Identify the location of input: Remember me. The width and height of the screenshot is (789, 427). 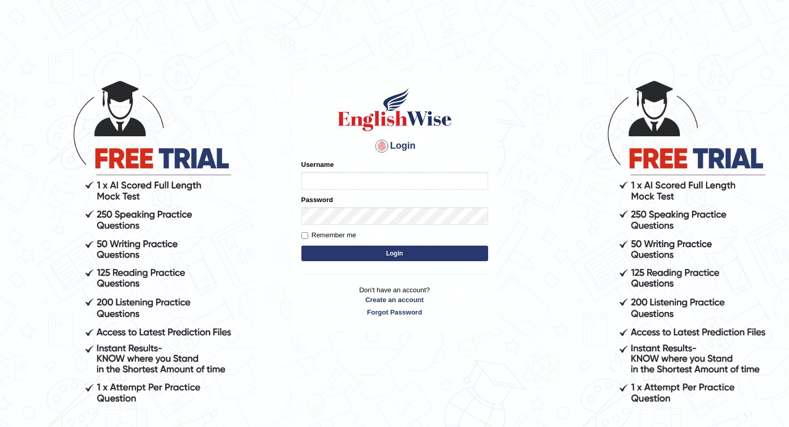
(304, 235).